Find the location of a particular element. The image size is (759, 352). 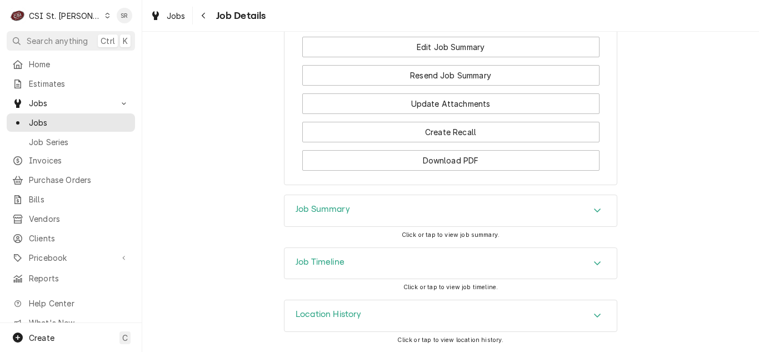

span: Search anything is located at coordinates (57, 41).